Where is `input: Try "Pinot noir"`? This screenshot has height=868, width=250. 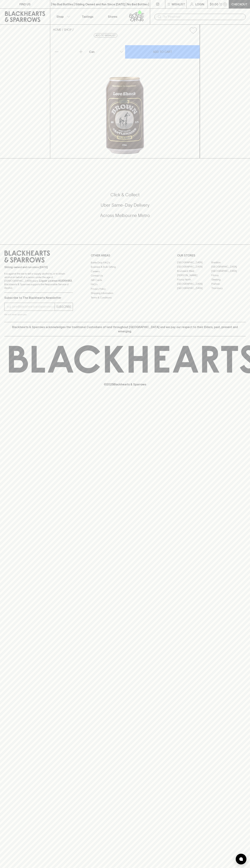 input: Try "Pinot noir" is located at coordinates (203, 17).